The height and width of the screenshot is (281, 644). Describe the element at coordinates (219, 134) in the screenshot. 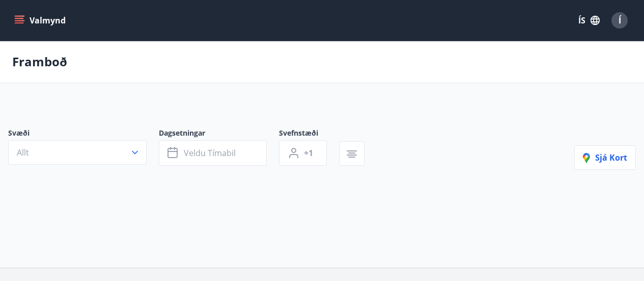

I see `span: Dagsetningar` at that location.